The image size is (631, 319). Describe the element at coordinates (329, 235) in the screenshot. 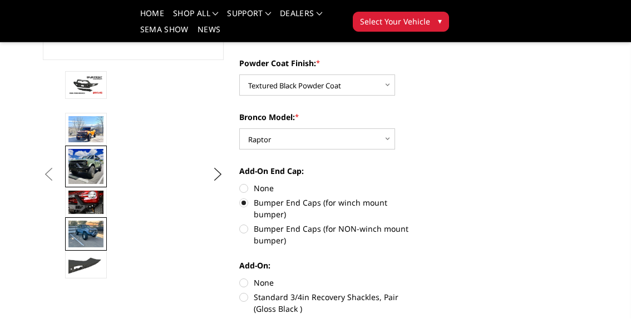

I see `label: Bumper End Caps (for NON-winch mount bumper)` at that location.